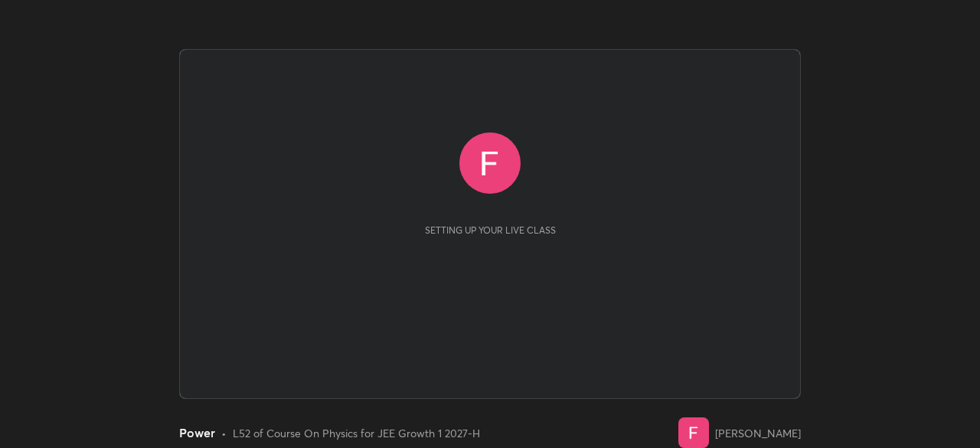 The height and width of the screenshot is (448, 980). I want to click on div: L52 of Course On Physics for JEE Growth 1 2027-H, so click(356, 433).